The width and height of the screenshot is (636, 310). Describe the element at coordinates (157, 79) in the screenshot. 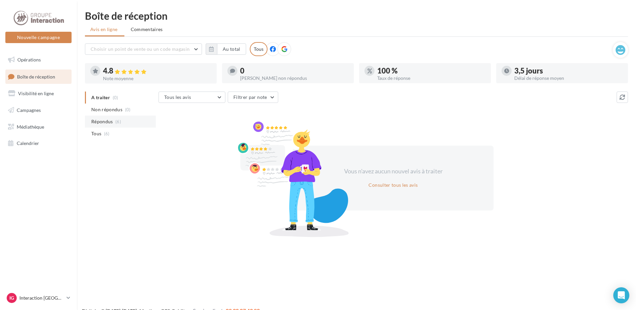

I see `div: Note moyenne` at that location.